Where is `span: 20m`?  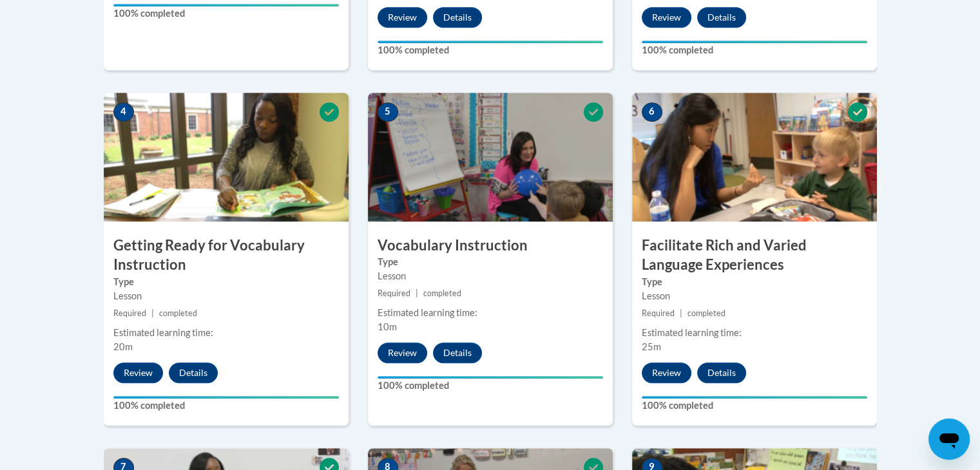 span: 20m is located at coordinates (123, 346).